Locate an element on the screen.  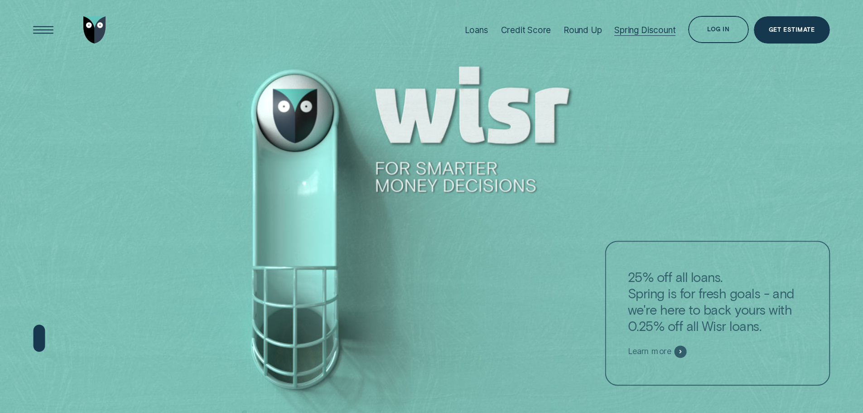
p: 25% off all loans. Spring is for fresh goals - and we're here to back yours with 0.25% off all Wi... is located at coordinates (717, 301).